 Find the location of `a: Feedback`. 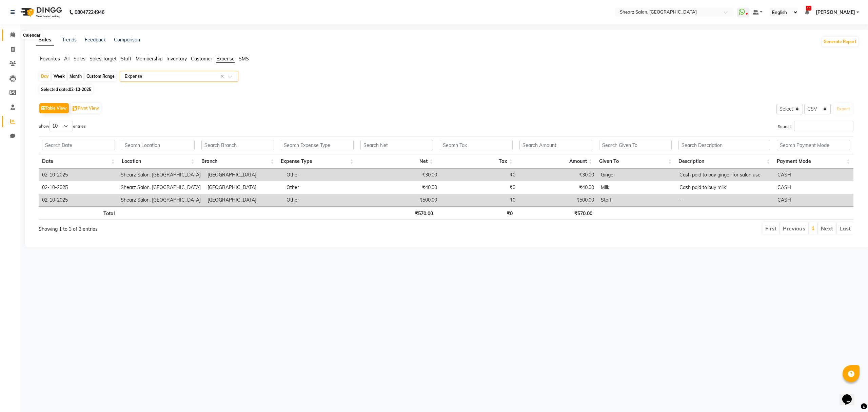

a: Feedback is located at coordinates (95, 40).